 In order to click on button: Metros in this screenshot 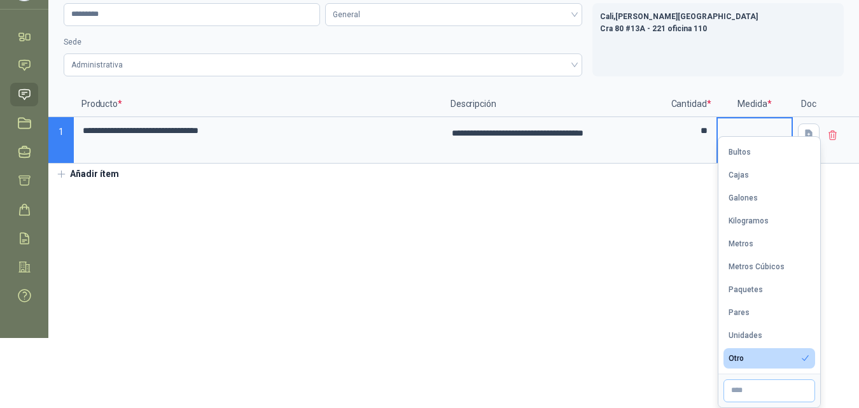, I will do `click(770, 244)`.